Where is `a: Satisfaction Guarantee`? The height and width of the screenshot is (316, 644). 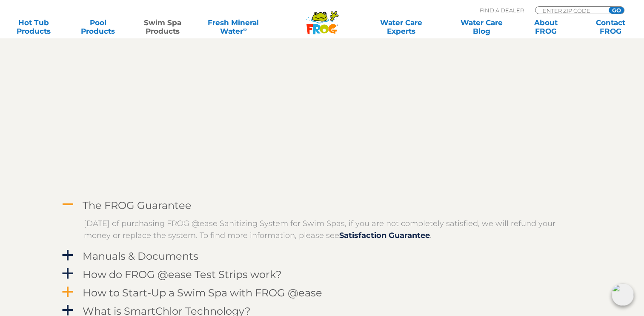
a: Satisfaction Guarantee is located at coordinates (384, 236).